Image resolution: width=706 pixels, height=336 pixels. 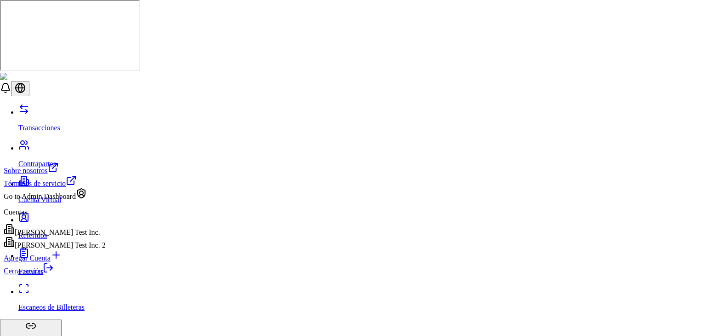 What do you see at coordinates (55, 168) in the screenshot?
I see `a: Sobre nosotros` at bounding box center [55, 168].